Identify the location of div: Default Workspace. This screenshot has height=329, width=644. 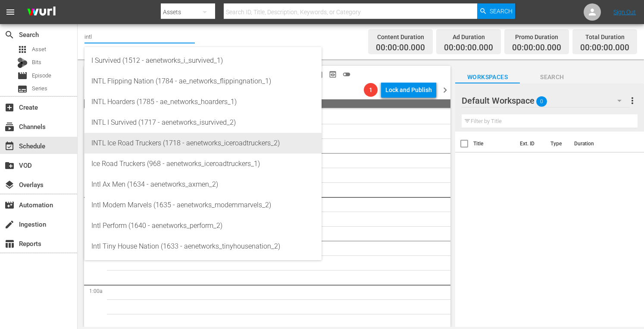
(546, 101).